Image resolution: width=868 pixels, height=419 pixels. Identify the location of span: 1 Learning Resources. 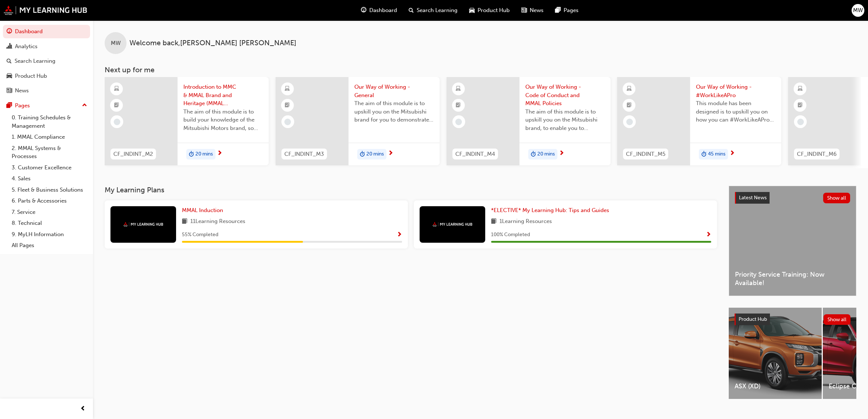
(526, 222).